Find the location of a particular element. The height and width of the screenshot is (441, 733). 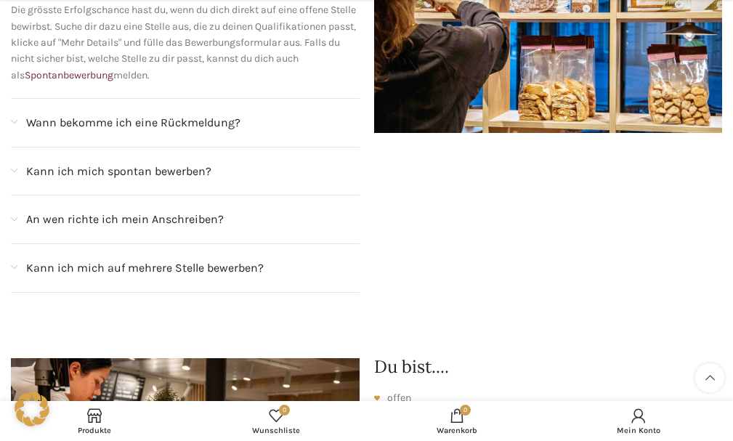

span: Wunschliste is located at coordinates (276, 430).